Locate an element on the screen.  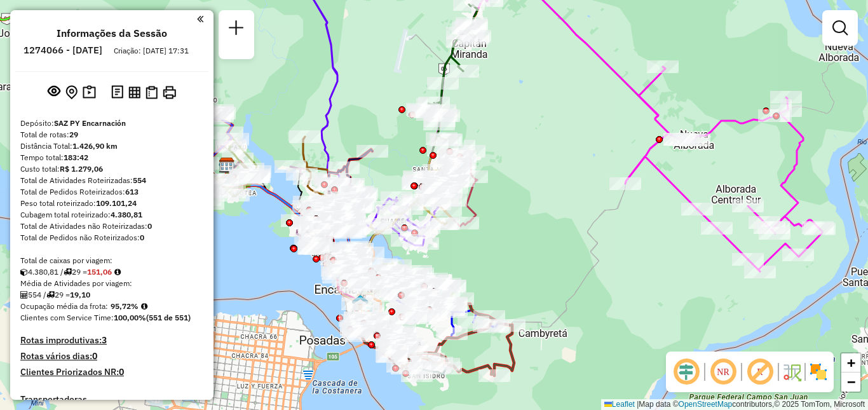
em: Média calculada utilizando a maior ocupação (%Peso ou %Cubagem) de cada rota da sessão. Rotas cro... is located at coordinates (145, 306).